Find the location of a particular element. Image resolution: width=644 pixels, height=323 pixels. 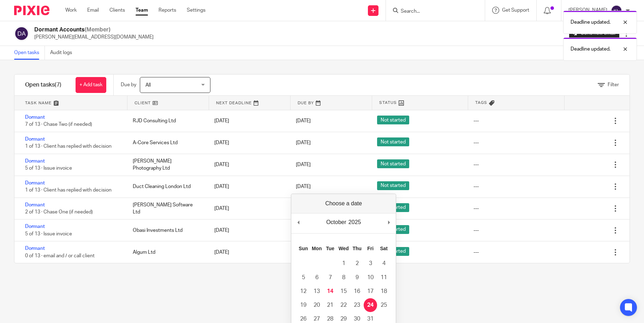

abbr: Tuesday is located at coordinates (330, 248).